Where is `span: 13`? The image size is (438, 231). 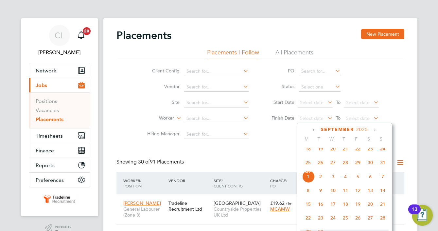
span: 13 is located at coordinates (370, 190).